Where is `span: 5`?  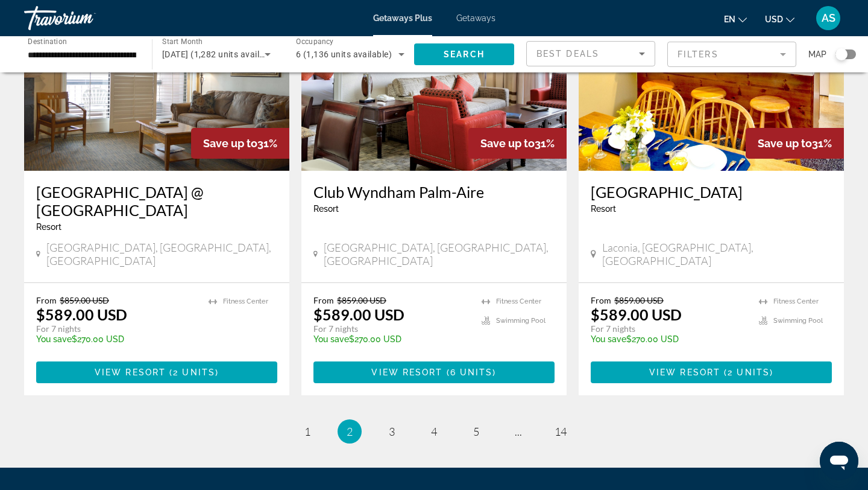 span: 5 is located at coordinates (476, 431).